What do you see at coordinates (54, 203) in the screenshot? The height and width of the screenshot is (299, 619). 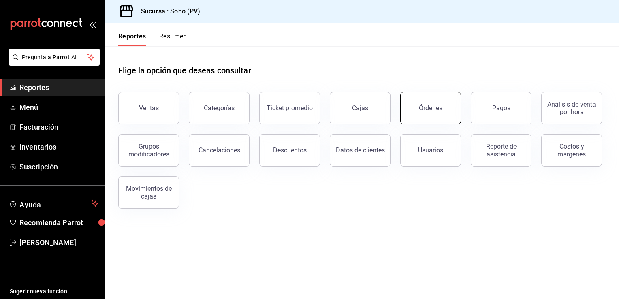 I see `span: Ayuda` at bounding box center [54, 203].